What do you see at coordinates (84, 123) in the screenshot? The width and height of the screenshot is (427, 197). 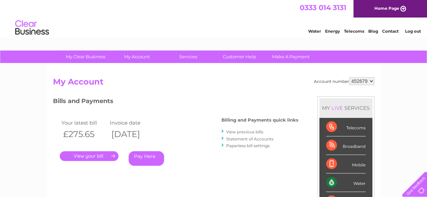 I see `td: Your latest bill` at bounding box center [84, 123].